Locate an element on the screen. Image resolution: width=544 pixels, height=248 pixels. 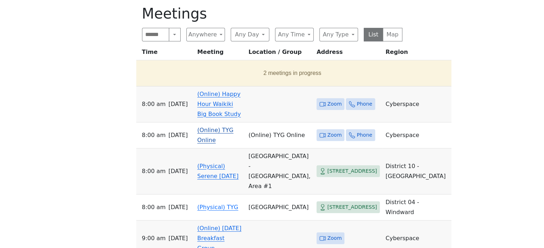
th: Location / Group is located at coordinates (279, 54).